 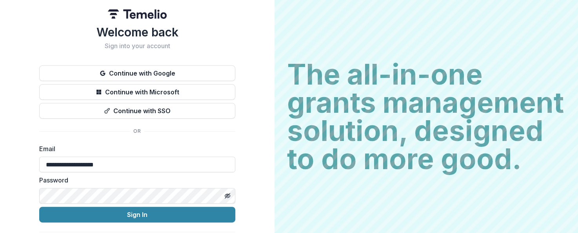 What do you see at coordinates (135, 180) in the screenshot?
I see `label: Password` at bounding box center [135, 180].